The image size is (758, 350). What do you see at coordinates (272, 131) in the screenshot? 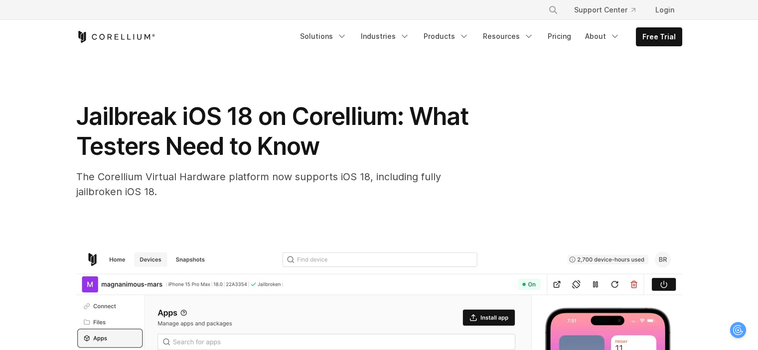
I see `span: Jailbreak iOS 18 on Corellium: What Testers Need to Know` at bounding box center [272, 131].